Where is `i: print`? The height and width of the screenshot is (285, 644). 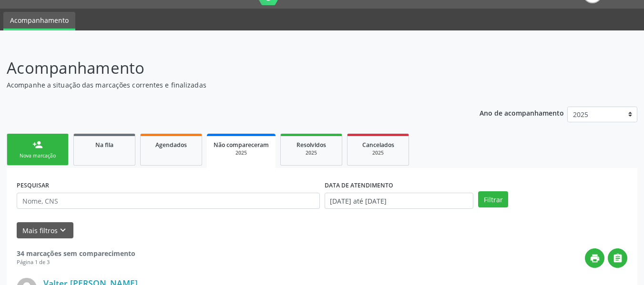 i: print is located at coordinates (595, 258).